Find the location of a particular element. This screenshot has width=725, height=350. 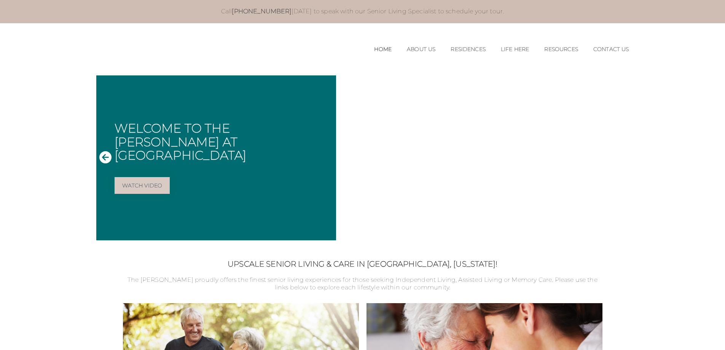

a: Home is located at coordinates (383, 49).